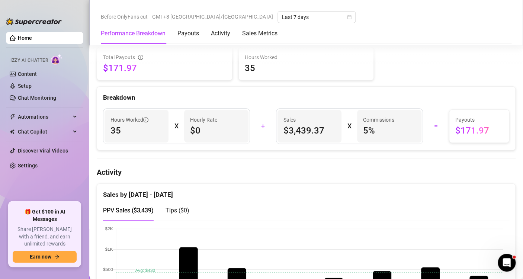 The width and height of the screenshot is (523, 279). I want to click on span: Izzy AI Chatter, so click(29, 60).